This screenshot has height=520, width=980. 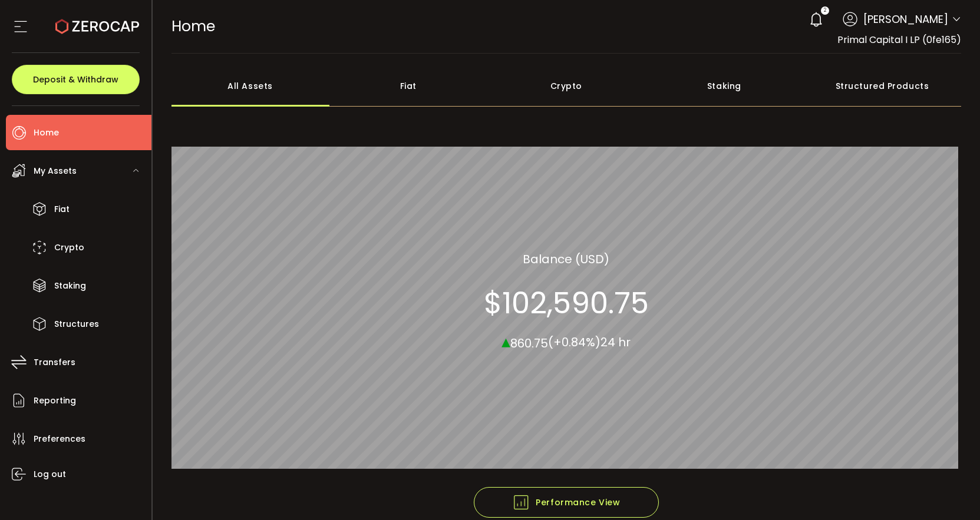 I want to click on span: Reporting, so click(x=55, y=401).